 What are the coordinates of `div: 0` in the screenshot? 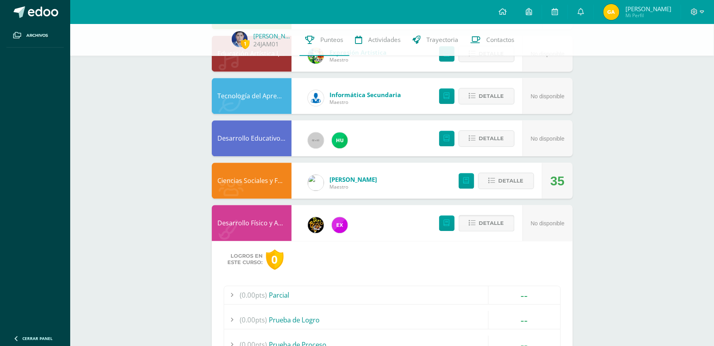 It's located at (275, 259).